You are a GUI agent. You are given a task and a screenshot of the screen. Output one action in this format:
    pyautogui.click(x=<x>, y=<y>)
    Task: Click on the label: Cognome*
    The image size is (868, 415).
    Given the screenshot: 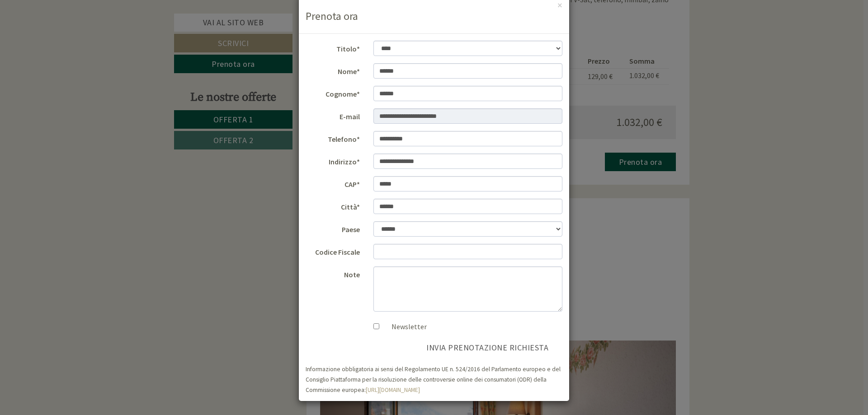 What is the action you would take?
    pyautogui.click(x=333, y=93)
    